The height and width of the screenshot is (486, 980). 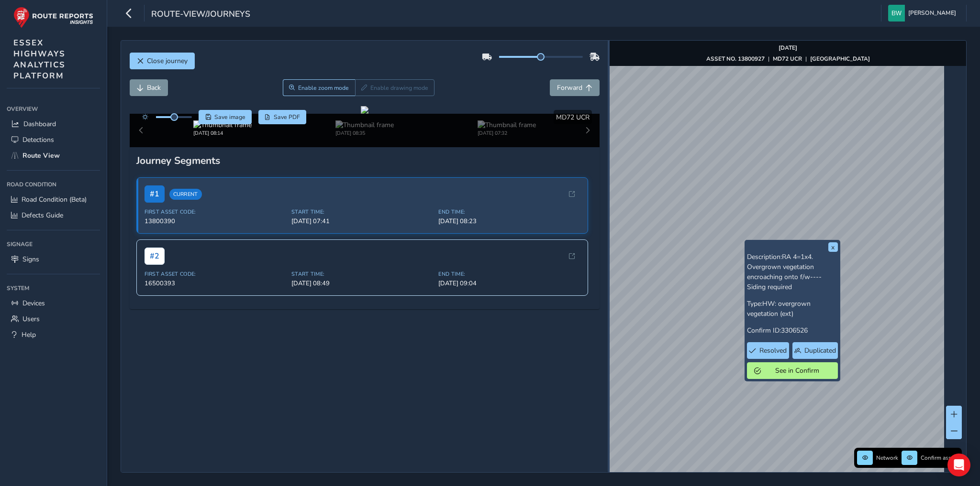 I want to click on div: Journey Segments, so click(x=365, y=161).